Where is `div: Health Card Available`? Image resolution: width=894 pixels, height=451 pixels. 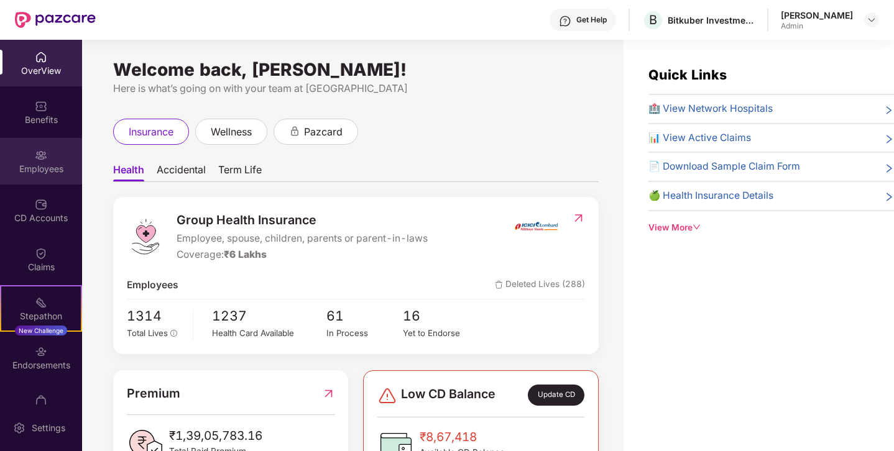 div: Health Card Available is located at coordinates (269, 333).